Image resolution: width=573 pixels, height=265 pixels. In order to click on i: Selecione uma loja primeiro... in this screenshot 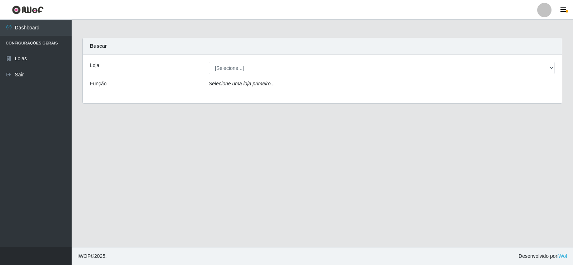, I will do `click(242, 83)`.